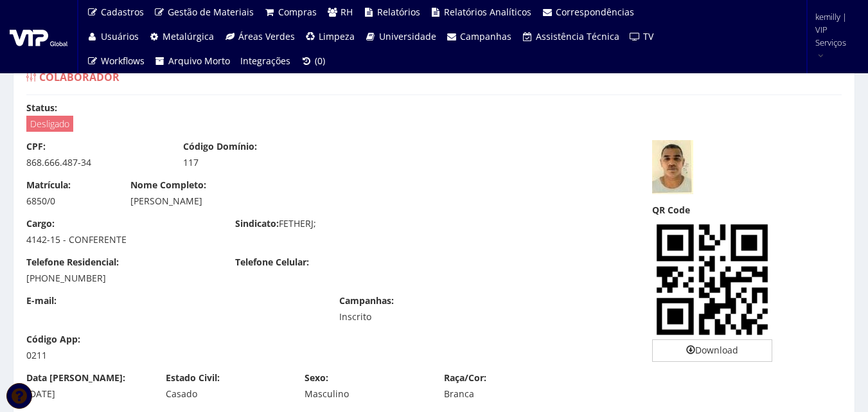 This screenshot has width=868, height=412. I want to click on label: Estado Civil:, so click(193, 377).